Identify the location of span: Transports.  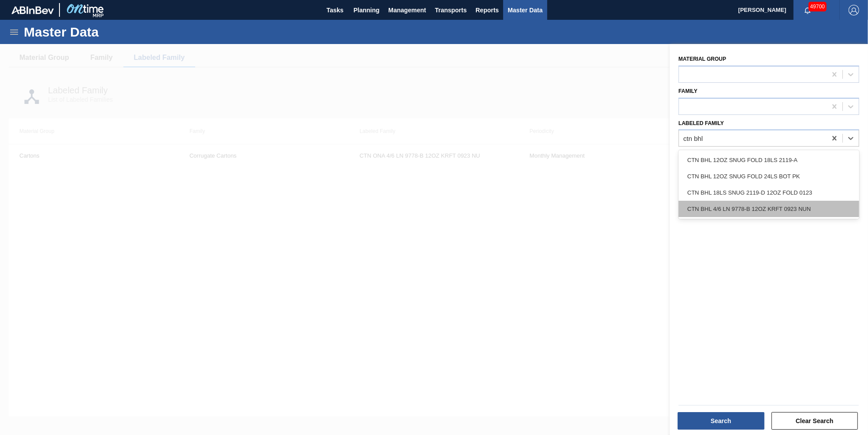
(451, 10).